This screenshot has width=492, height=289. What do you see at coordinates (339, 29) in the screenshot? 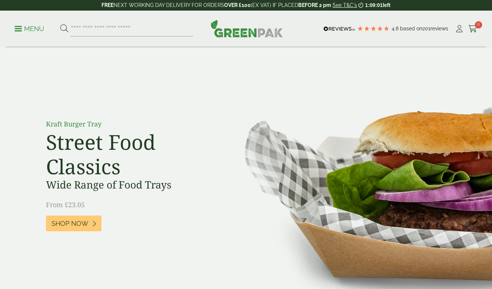
I see `img: REVIEWS.io` at bounding box center [339, 29].